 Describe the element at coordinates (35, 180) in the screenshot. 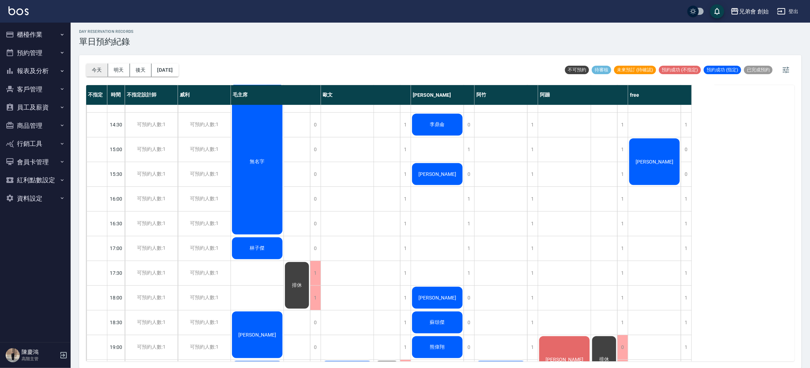

I see `button: 紅利點數設定` at that location.